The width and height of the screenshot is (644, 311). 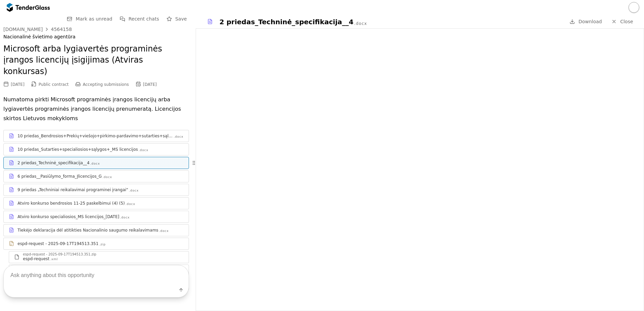 I want to click on span: Recent chats, so click(x=144, y=19).